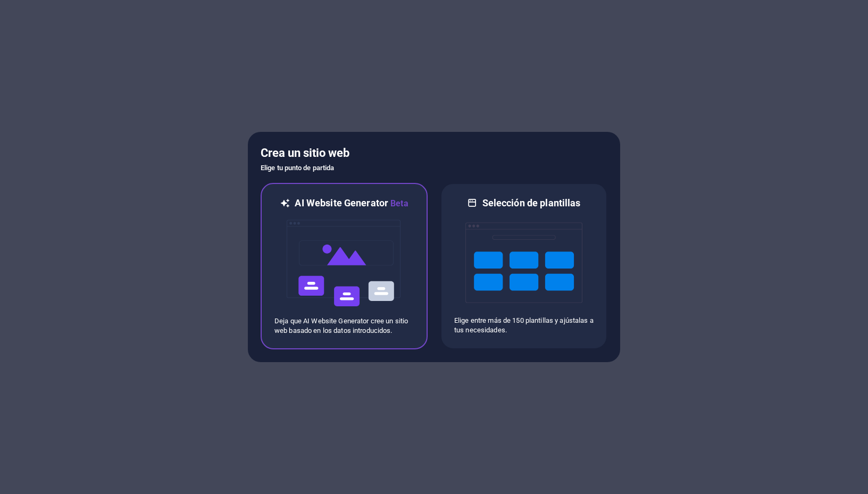  Describe the element at coordinates (532, 203) in the screenshot. I see `h6: Selección de plantillas` at that location.